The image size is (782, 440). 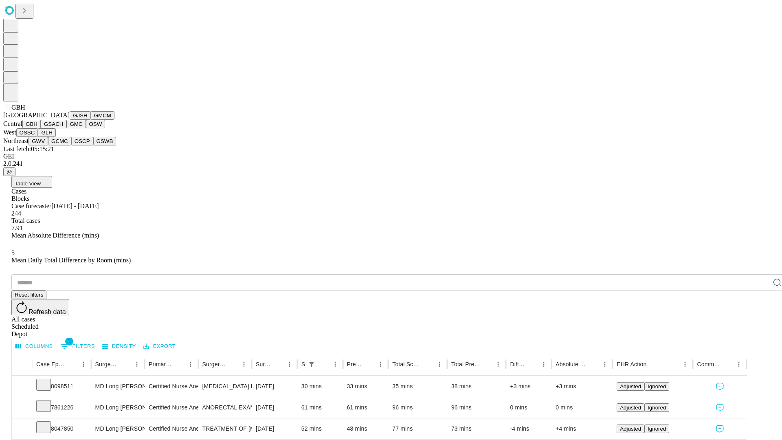 I want to click on div: Absolute Difference, so click(x=571, y=364).